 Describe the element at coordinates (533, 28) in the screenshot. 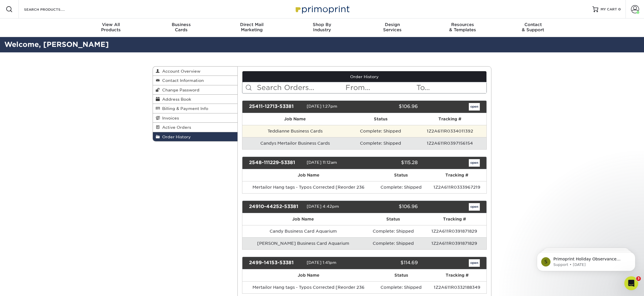

I see `a: Contact& Support` at that location.